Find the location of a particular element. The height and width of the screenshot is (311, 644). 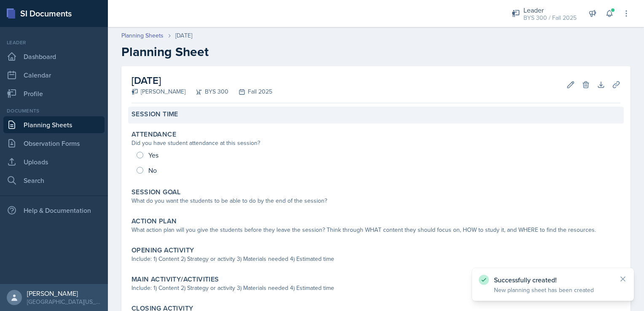

div: BYS 300 is located at coordinates (207, 91).